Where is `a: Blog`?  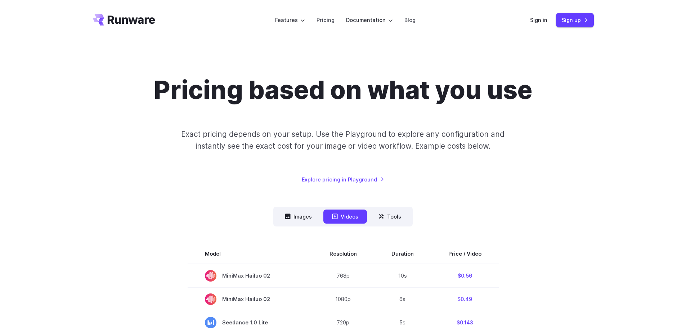 a: Blog is located at coordinates (410, 20).